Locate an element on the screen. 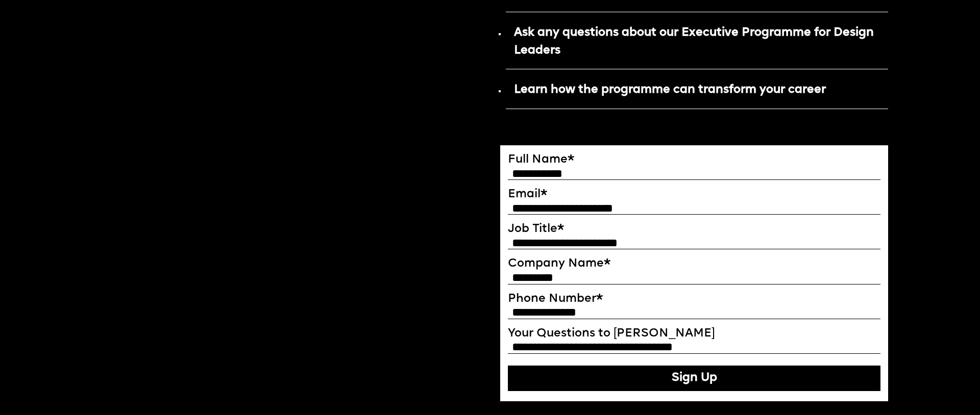 Image resolution: width=980 pixels, height=415 pixels. strong: Ask any questions about our Executive Programme for Design Leaders is located at coordinates (693, 42).